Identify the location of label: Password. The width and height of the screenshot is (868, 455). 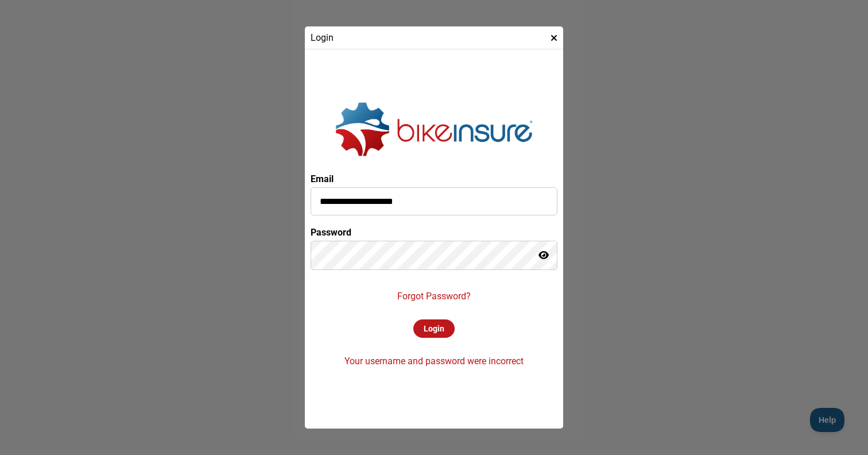
(331, 232).